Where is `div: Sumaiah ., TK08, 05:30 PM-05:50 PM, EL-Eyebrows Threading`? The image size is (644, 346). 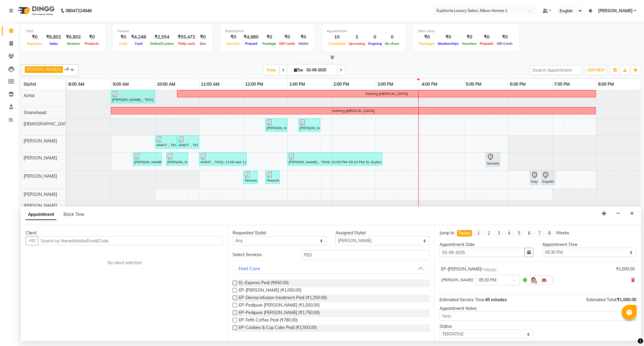 div: Sumaiah ., TK08, 05:30 PM-05:50 PM, EL-Eyebrows Threading is located at coordinates (493, 160).